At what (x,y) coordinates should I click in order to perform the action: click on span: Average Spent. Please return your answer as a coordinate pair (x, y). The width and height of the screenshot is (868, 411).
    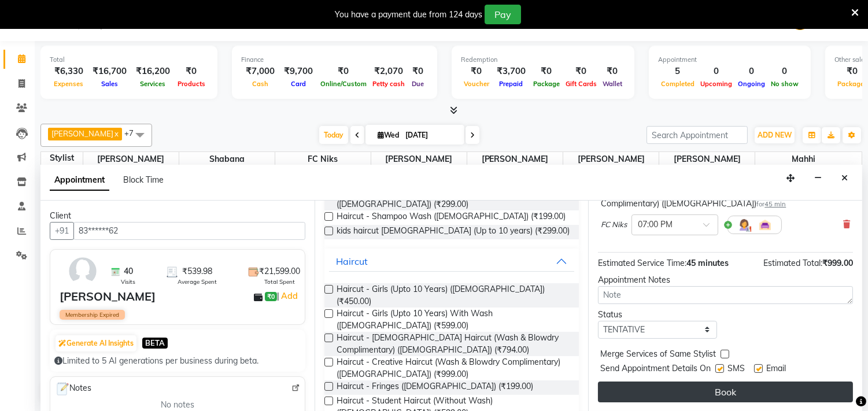
    Looking at the image, I should click on (197, 281).